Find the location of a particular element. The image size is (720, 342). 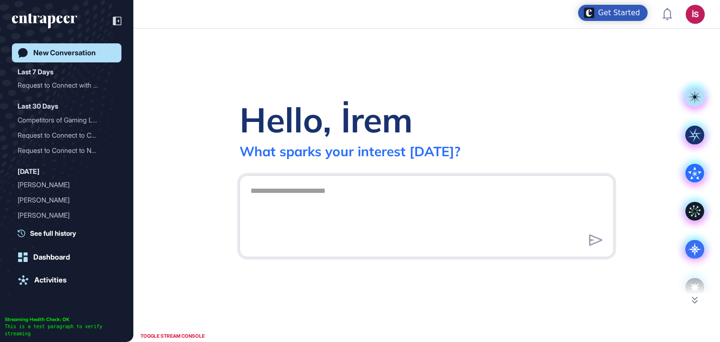

div: Hello, İrem is located at coordinates (326, 120).